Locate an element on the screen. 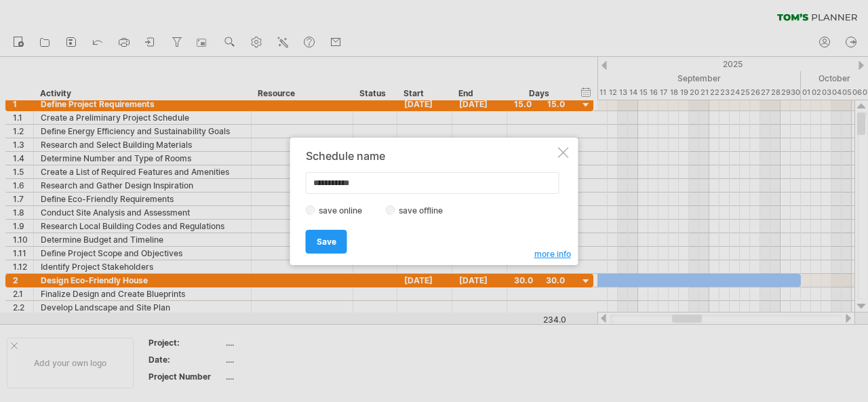 Image resolution: width=868 pixels, height=402 pixels. span: Save is located at coordinates (326, 242).